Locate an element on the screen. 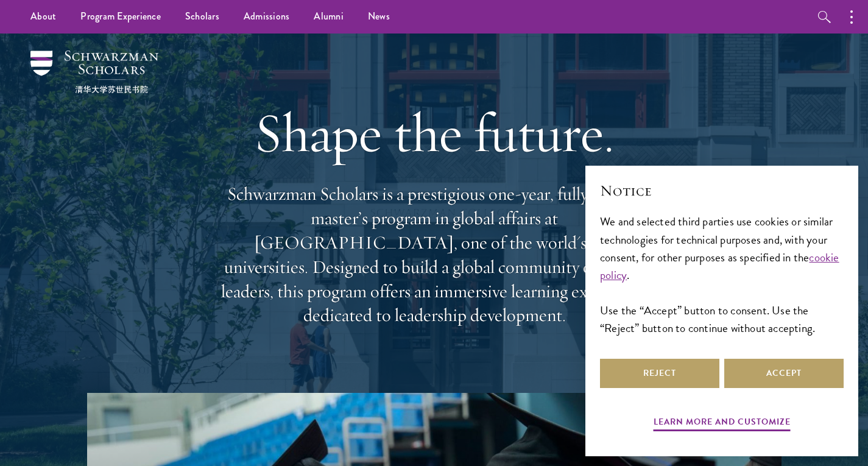 The height and width of the screenshot is (466, 868). button: Accept is located at coordinates (784, 373).